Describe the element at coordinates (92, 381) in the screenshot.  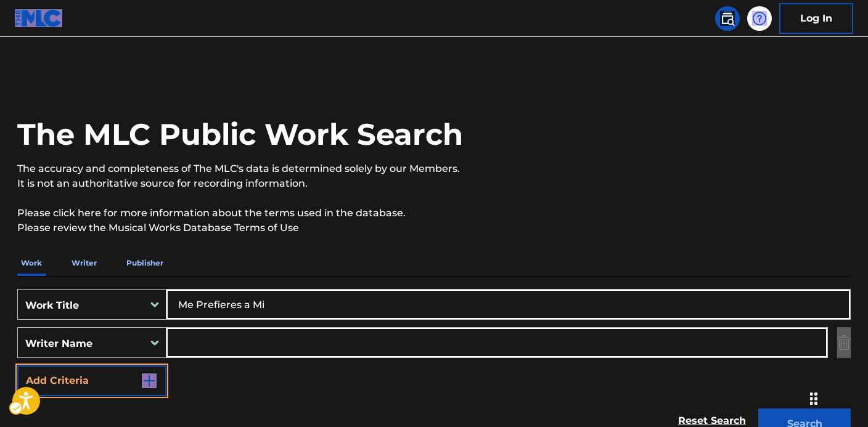
I see `button: Add Criteria` at that location.